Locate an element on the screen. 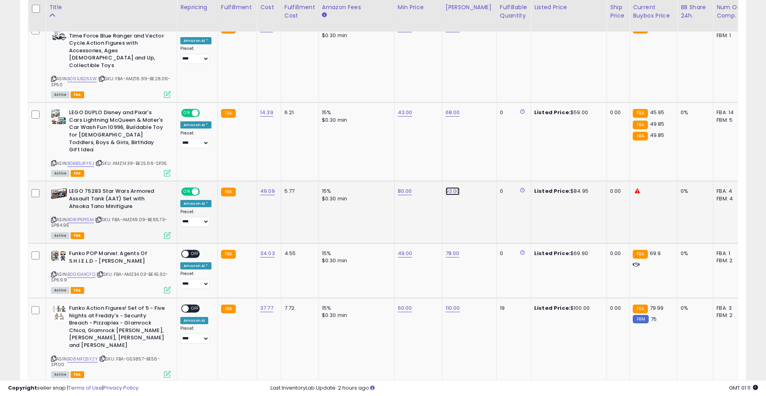  a: Privacy Policy is located at coordinates (121, 387).